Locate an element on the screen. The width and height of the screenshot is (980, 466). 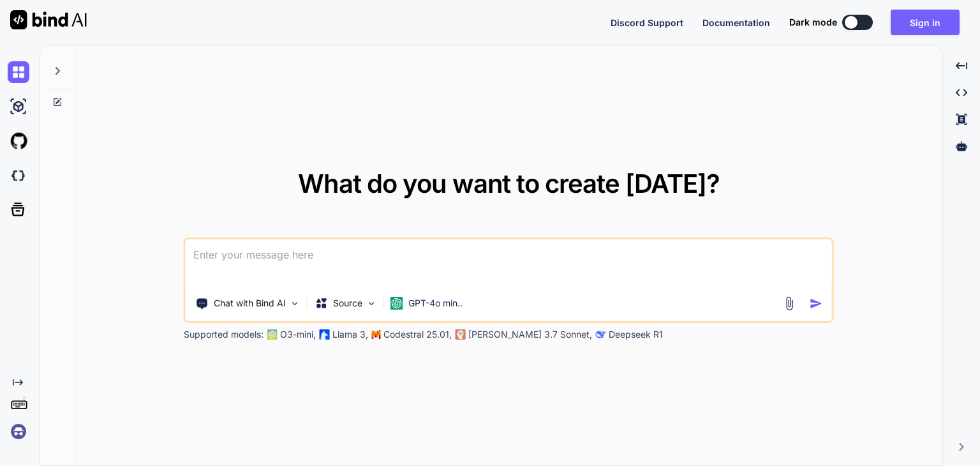
img: attachment is located at coordinates (789, 303).